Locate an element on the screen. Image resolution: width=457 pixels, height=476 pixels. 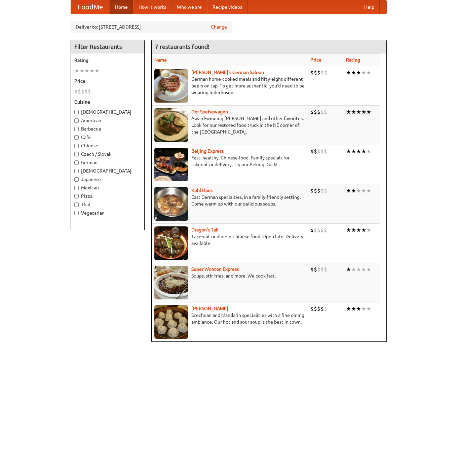
a: How it works is located at coordinates (152, 7).